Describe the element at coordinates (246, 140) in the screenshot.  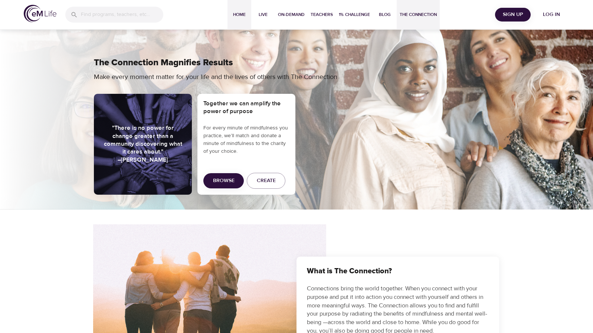
I see `p: For every minute of mindfulness you practice, we’ll match and donate a minute of mindfulness to t...` at that location.